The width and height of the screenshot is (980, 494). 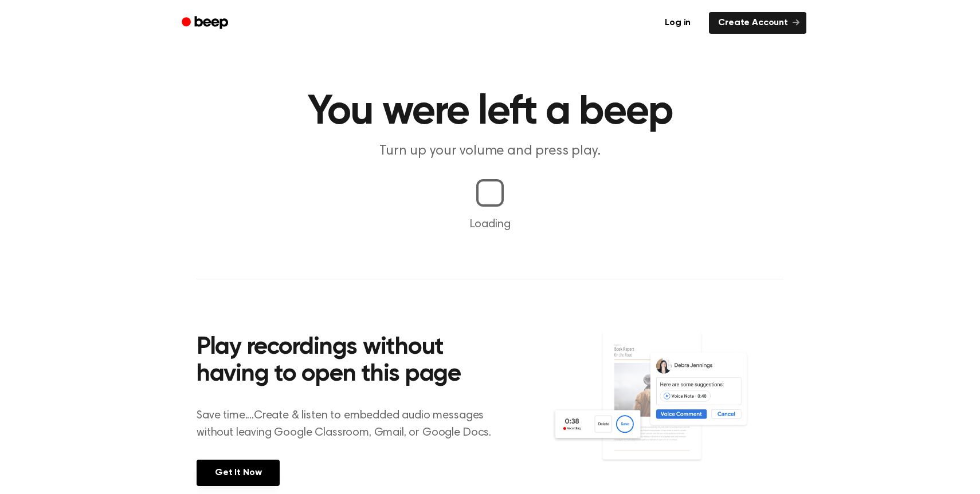 What do you see at coordinates (351, 361) in the screenshot?
I see `h2: Play recordings without having to open this page` at bounding box center [351, 361].